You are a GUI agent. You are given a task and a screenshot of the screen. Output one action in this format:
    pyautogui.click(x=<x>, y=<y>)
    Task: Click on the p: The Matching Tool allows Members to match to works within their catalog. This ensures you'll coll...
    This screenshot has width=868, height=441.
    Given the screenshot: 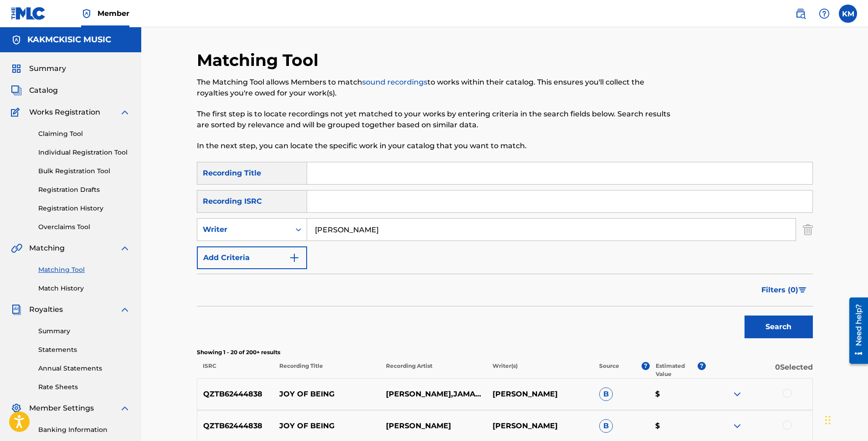 What is the action you would take?
    pyautogui.click(x=434, y=88)
    